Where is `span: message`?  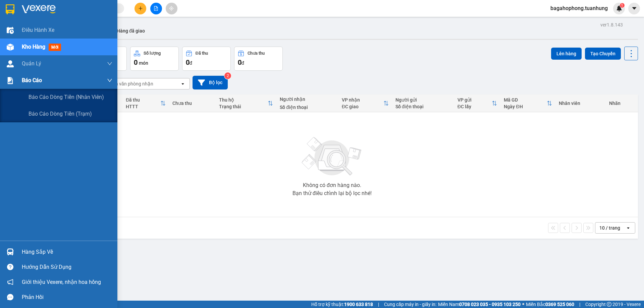
span: message is located at coordinates (10, 297).